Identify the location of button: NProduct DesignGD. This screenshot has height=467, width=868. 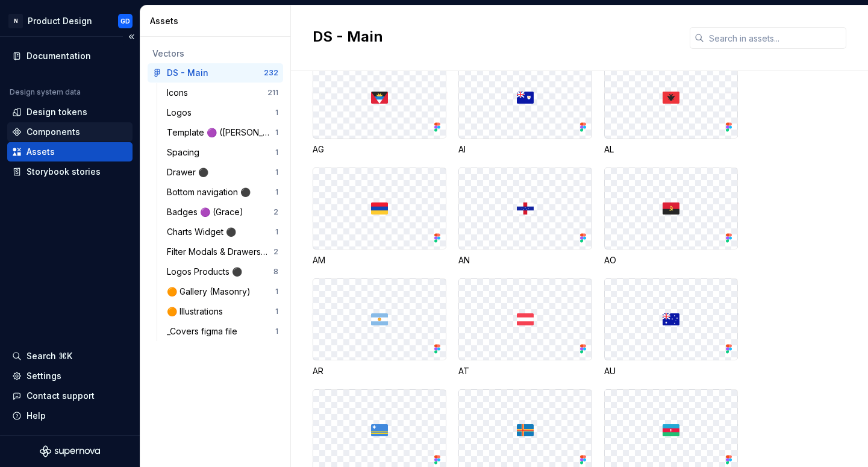
(70, 20).